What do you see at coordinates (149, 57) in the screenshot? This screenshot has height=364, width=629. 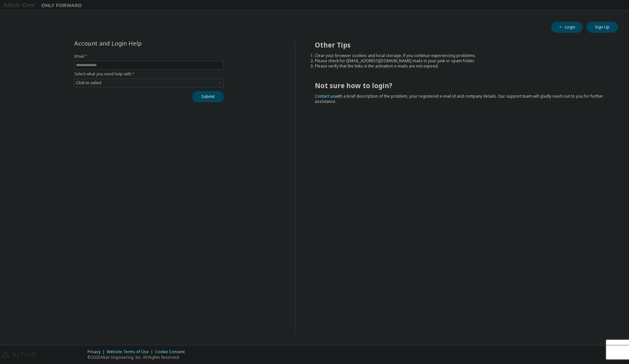 I see `label: Email` at bounding box center [149, 57].